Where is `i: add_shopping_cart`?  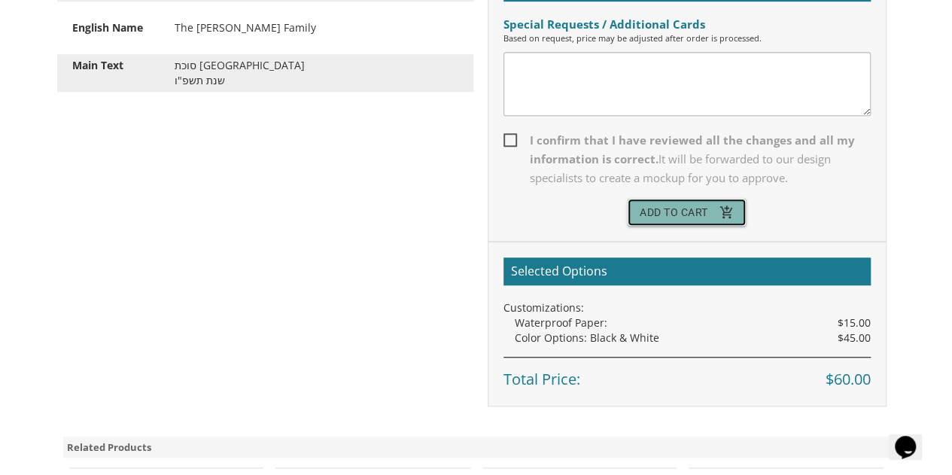 i: add_shopping_cart is located at coordinates (726, 212).